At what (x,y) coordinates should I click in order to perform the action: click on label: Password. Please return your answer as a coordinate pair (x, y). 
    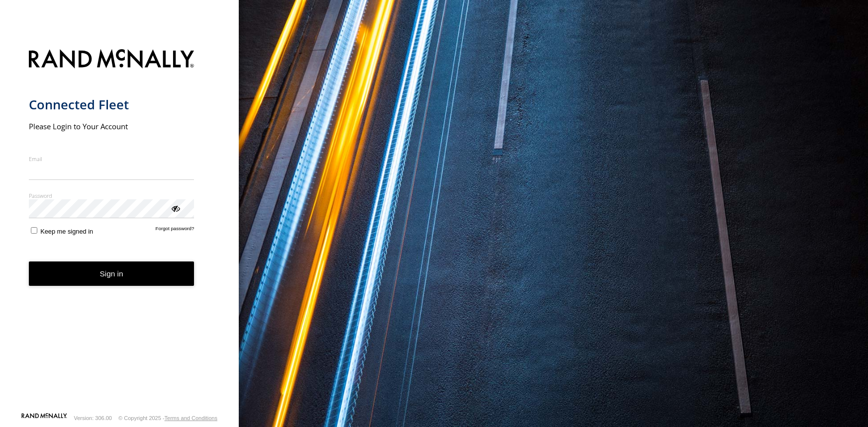
    Looking at the image, I should click on (111, 196).